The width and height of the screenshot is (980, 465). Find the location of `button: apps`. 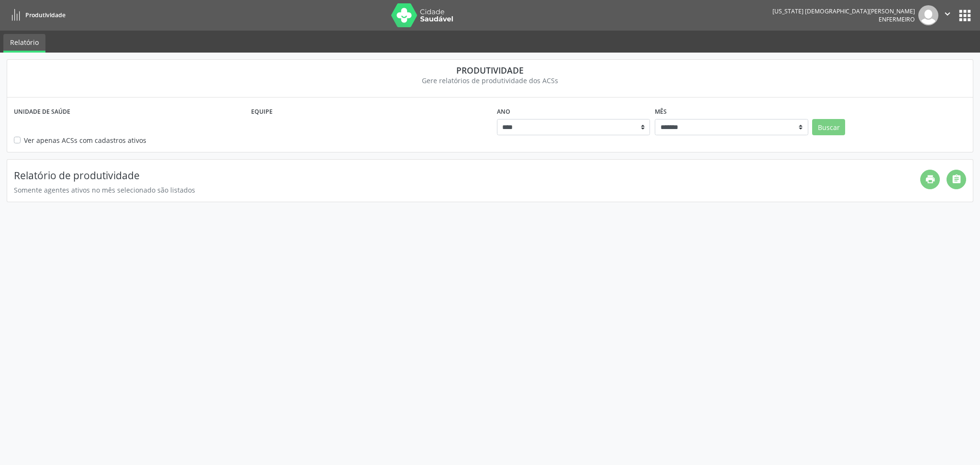

button: apps is located at coordinates (965, 16).